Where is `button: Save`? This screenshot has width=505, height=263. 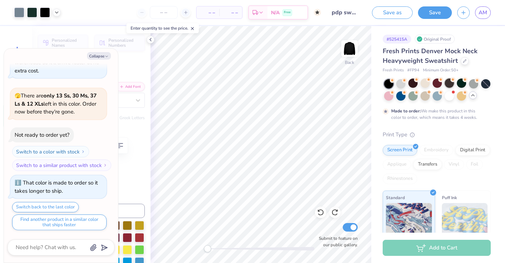
button: Save is located at coordinates (435, 12).